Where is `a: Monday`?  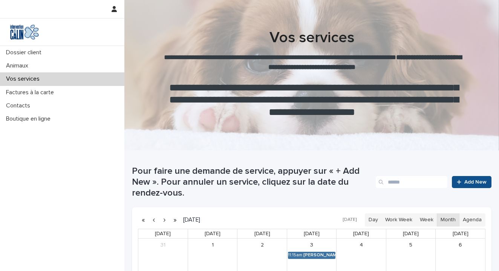
a: Monday is located at coordinates (212, 233).